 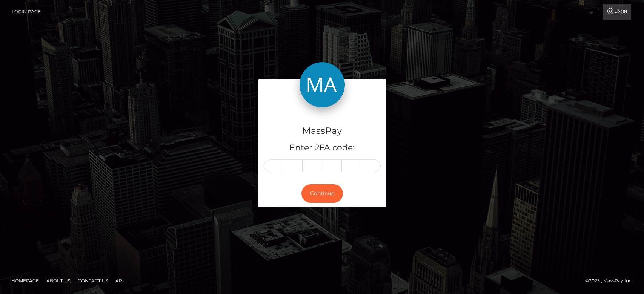 I want to click on a: About Us, so click(x=58, y=281).